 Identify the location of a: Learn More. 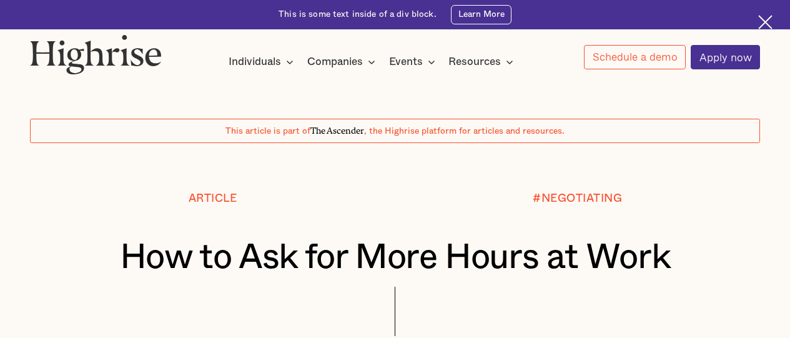
(481, 14).